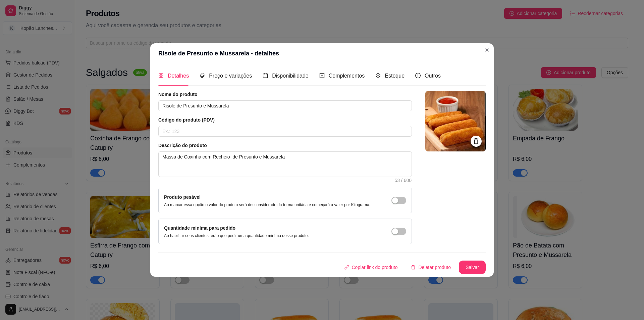  I want to click on span: Disponibilidade, so click(290, 75).